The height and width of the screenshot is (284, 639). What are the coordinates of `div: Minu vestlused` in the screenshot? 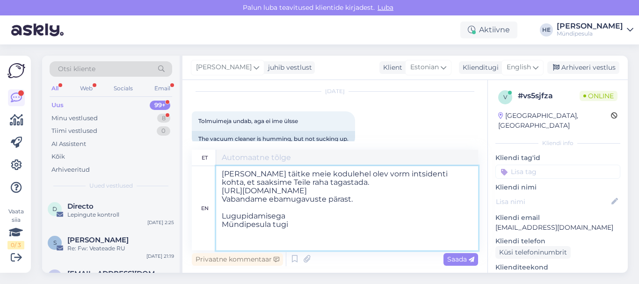 It's located at (74, 118).